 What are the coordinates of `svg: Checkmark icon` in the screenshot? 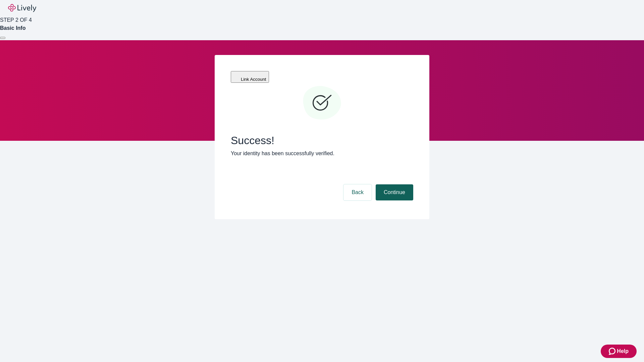 It's located at (322, 103).